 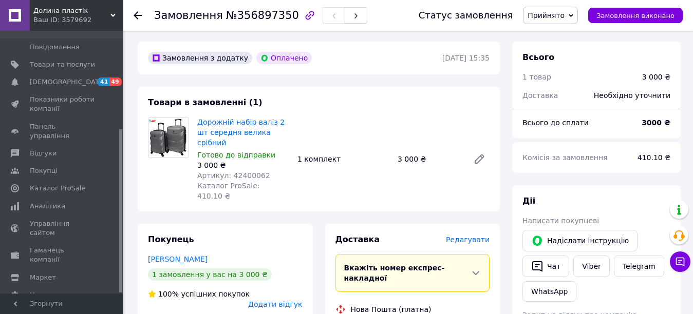 What do you see at coordinates (62, 132) in the screenshot?
I see `span: Панель управління` at bounding box center [62, 132].